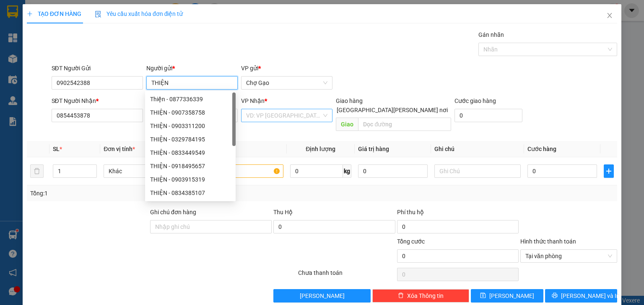 This screenshot has height=305, width=644. What do you see at coordinates (411, 241) in the screenshot?
I see `span: Tổng cước` at bounding box center [411, 241].